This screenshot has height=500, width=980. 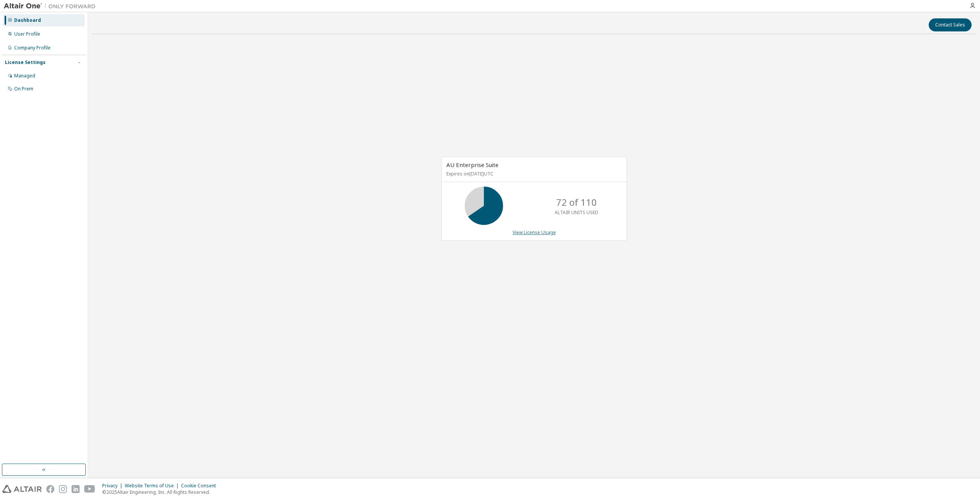 What do you see at coordinates (50, 489) in the screenshot?
I see `img: facebook.svg` at bounding box center [50, 489].